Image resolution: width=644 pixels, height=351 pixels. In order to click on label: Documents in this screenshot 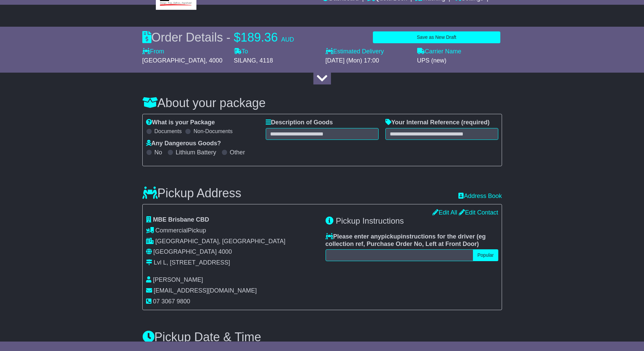, I will do `click(168, 131)`.